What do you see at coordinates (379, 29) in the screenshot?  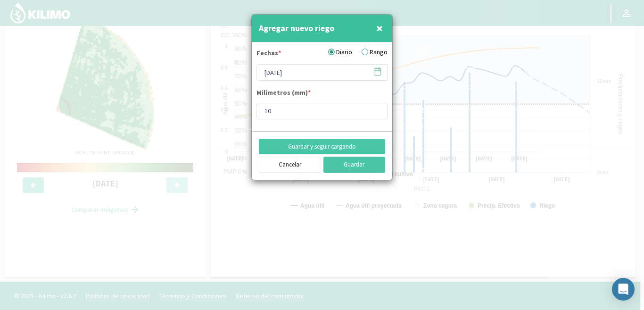 I see `button: Close` at bounding box center [379, 29].